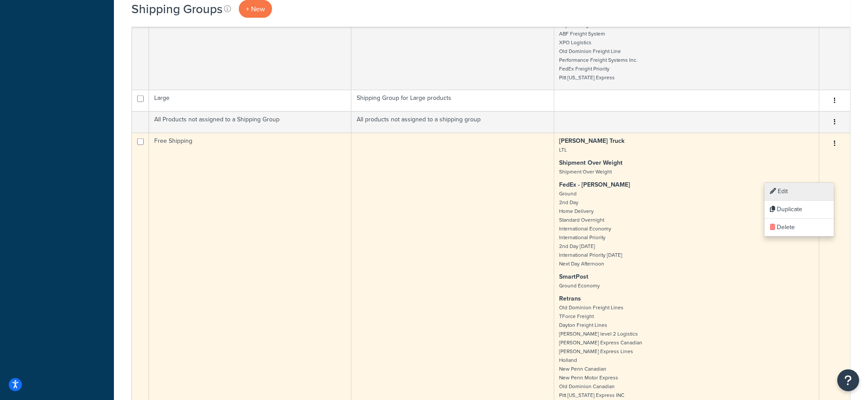 The height and width of the screenshot is (400, 868). Describe the element at coordinates (250, 122) in the screenshot. I see `td: All Products not assigned to a Shipping Group` at that location.